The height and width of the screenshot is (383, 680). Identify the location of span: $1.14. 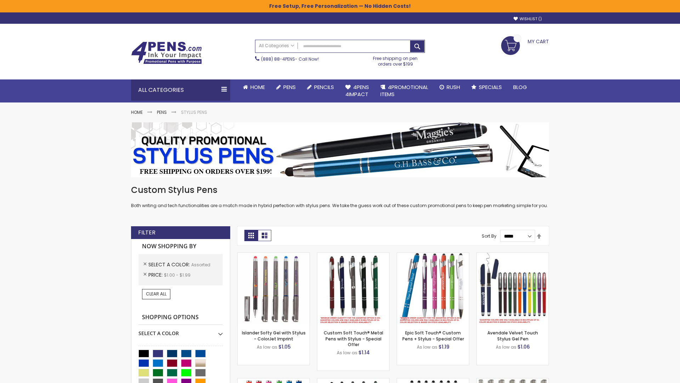
(364, 352).